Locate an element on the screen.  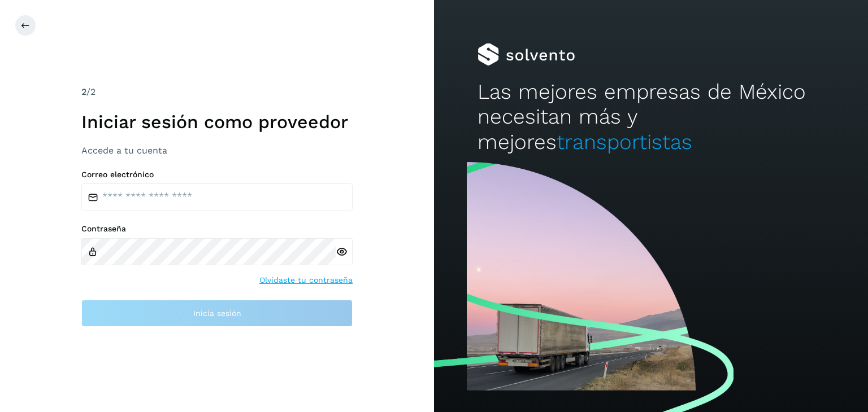
label: Contraseña is located at coordinates (217, 229).